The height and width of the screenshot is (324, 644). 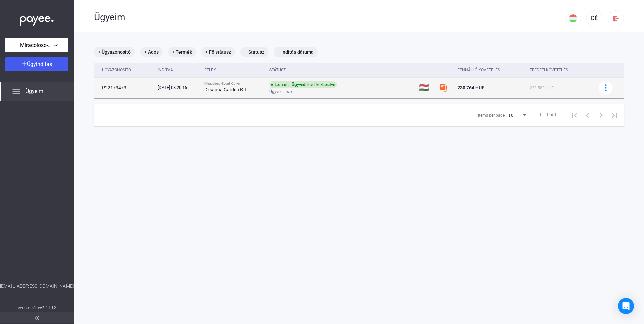 I want to click on div: Lezárult | Ügyvédi levél kézbesítve, so click(x=303, y=85).